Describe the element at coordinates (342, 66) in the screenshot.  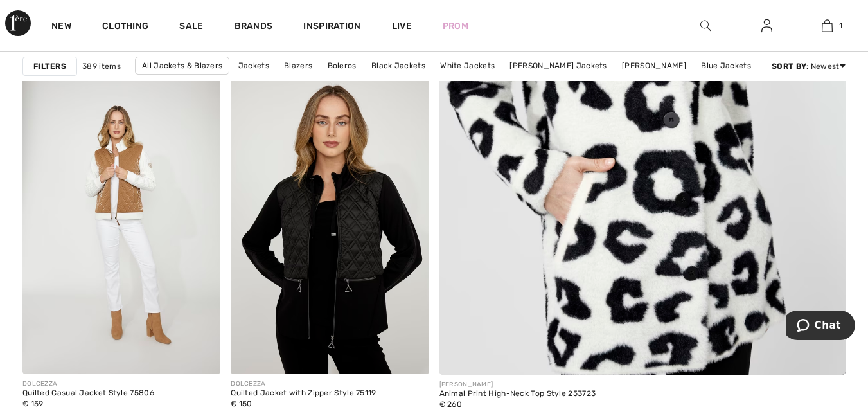
I see `a: Boleros` at that location.